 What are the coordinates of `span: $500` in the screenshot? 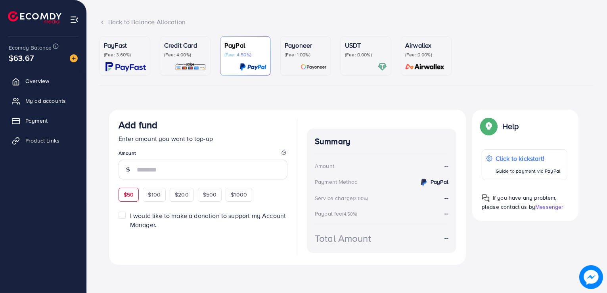 It's located at (210, 194).